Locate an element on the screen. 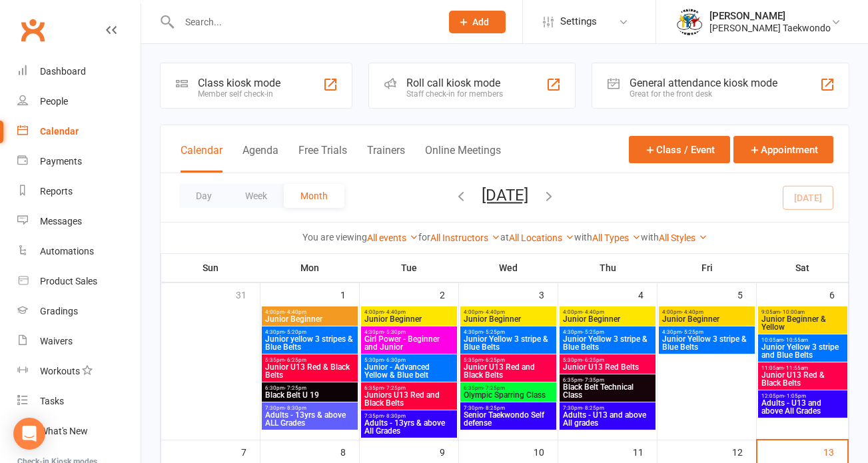 This screenshot has height=463, width=868. span: - 10:00am is located at coordinates (792, 312).